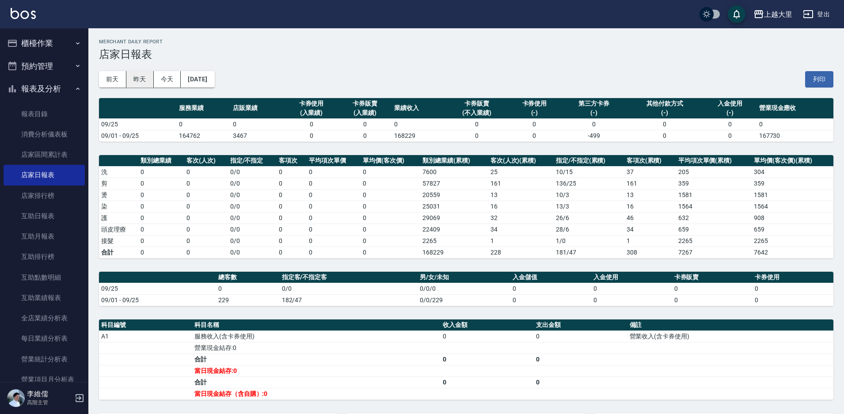 The image size is (844, 414). What do you see at coordinates (44, 43) in the screenshot?
I see `button: 櫃檯作業` at bounding box center [44, 43].